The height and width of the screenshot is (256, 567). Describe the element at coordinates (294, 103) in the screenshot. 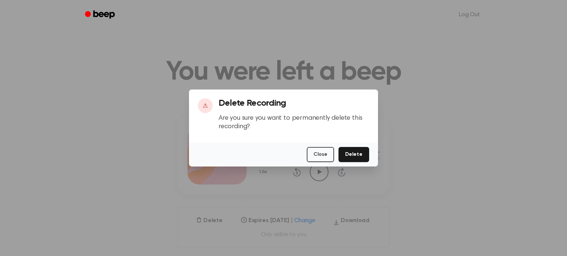

I see `h3: Delete Recording` at that location.